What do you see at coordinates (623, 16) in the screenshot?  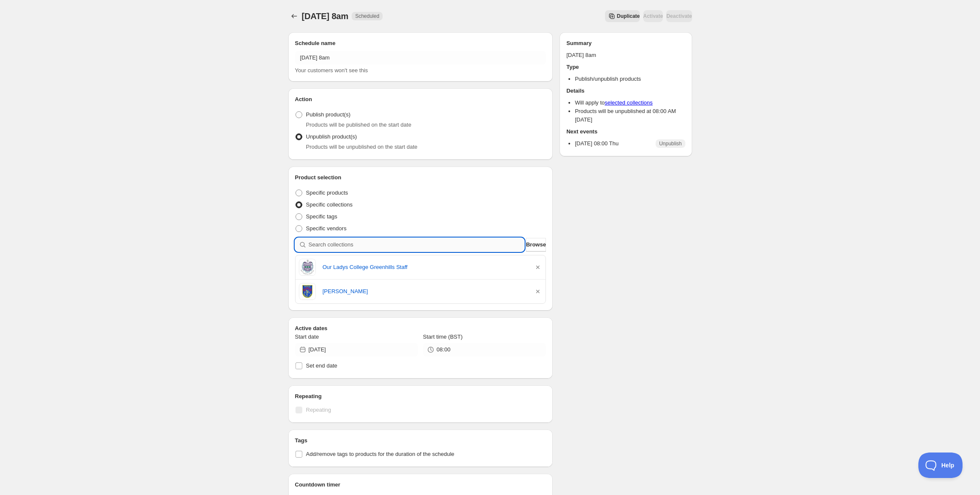 I see `button: Secondary action label` at bounding box center [623, 16].